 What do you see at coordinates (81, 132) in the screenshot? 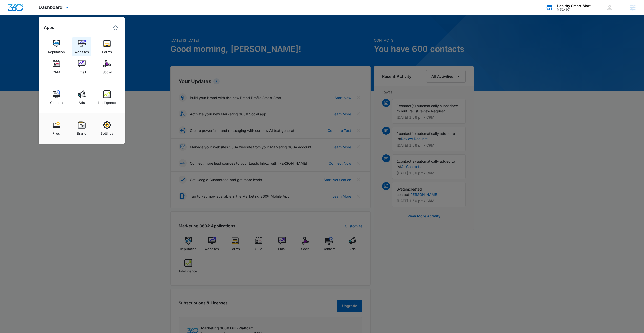
I see `div: Brand` at bounding box center [81, 132].